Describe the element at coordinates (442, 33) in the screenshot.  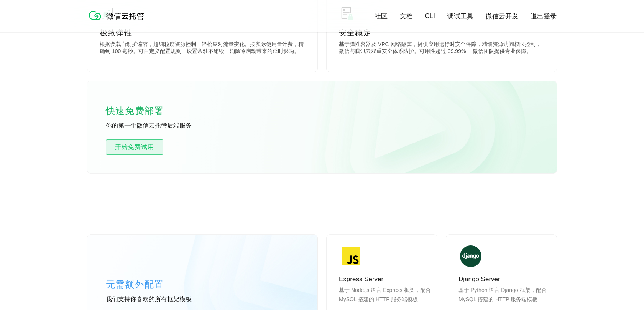
I see `p: 安全稳定` at that location.